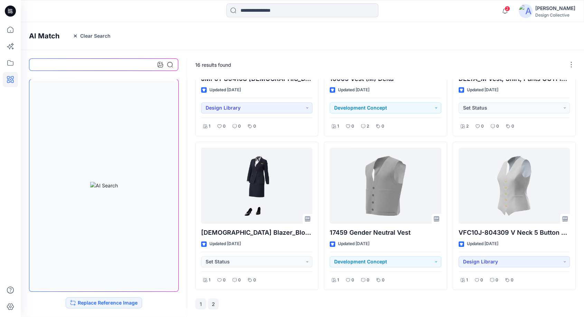 This screenshot has width=584, height=317. What do you see at coordinates (213, 304) in the screenshot?
I see `button: 2` at bounding box center [213, 304].